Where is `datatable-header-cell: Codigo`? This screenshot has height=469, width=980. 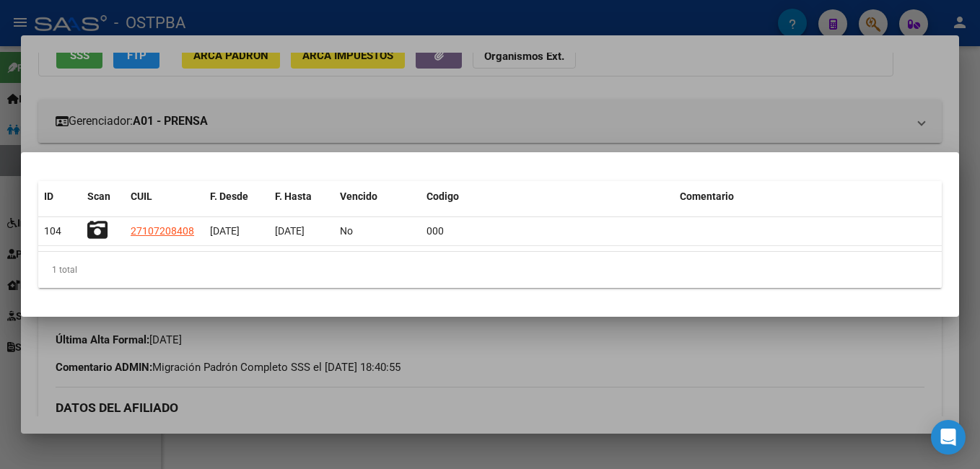 datatable-header-cell: Codigo is located at coordinates (547, 196).